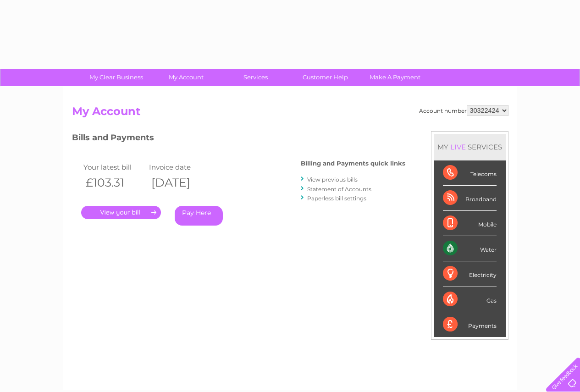 This screenshot has height=392, width=580. I want to click on td: Your latest bill, so click(114, 167).